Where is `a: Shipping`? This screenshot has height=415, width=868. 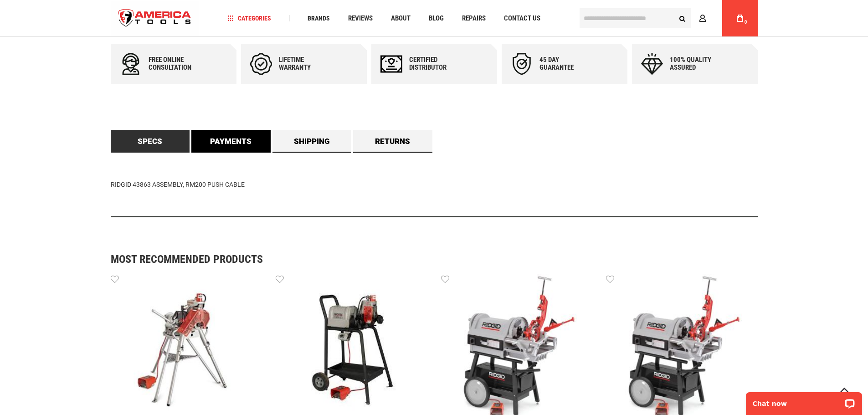
a: Shipping is located at coordinates (312, 141).